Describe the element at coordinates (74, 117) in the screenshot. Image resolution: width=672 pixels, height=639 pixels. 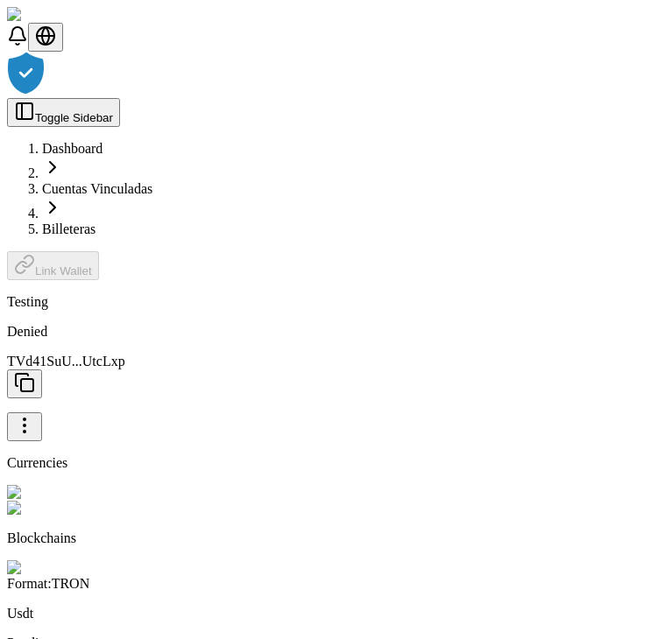
I see `span: Toggle Sidebar` at that location.